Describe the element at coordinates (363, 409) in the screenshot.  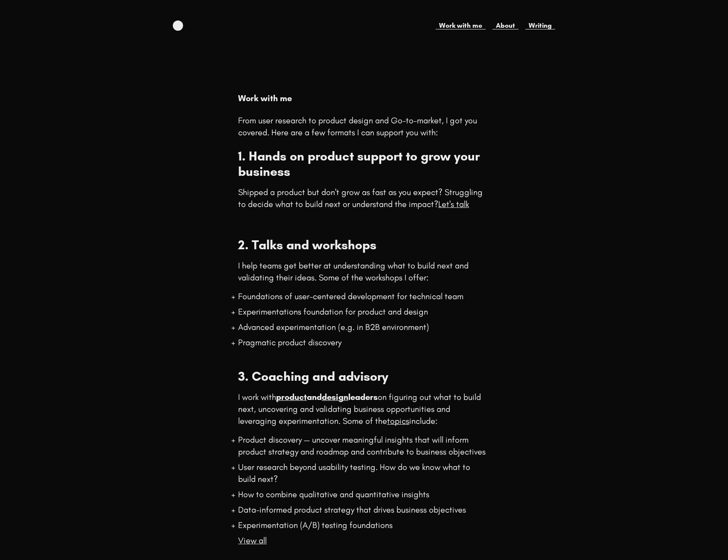
I see `p: I work with on figuring out what to build next, uncovering and validating business opportunities ...` at that location.